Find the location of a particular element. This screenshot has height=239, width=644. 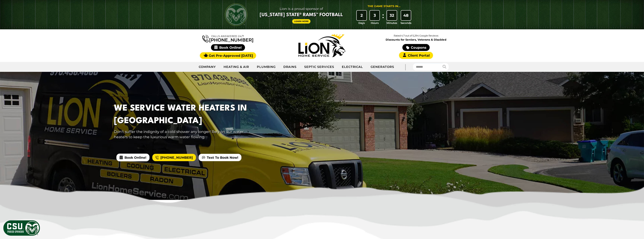

div: 48 is located at coordinates (406, 16).